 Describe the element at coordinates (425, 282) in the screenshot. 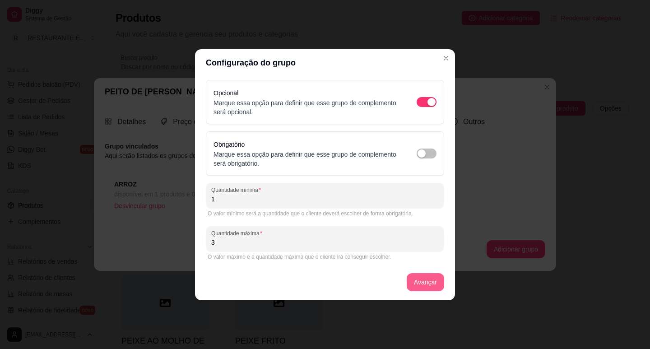

I see `button: Avançar` at that location.